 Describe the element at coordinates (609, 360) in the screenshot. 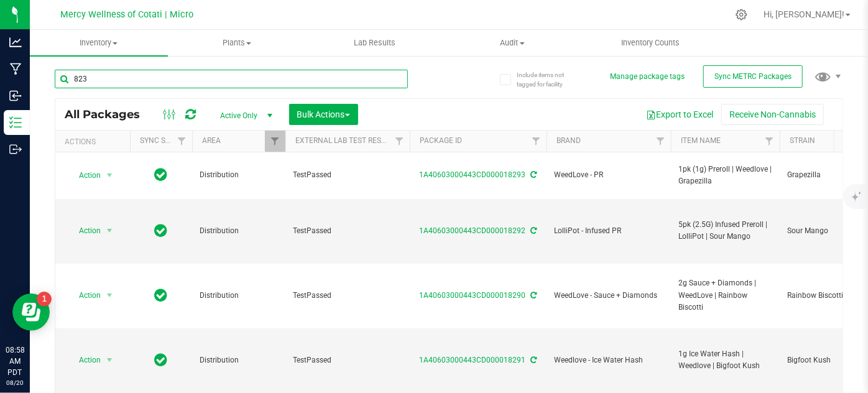

I see `span: Weedlove - Ice Water Hash` at that location.